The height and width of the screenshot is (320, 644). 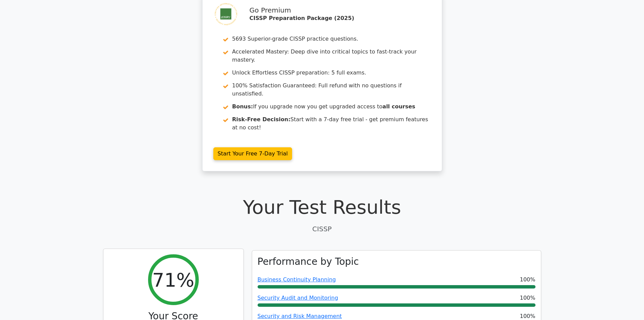 I want to click on h2: 71%, so click(x=173, y=280).